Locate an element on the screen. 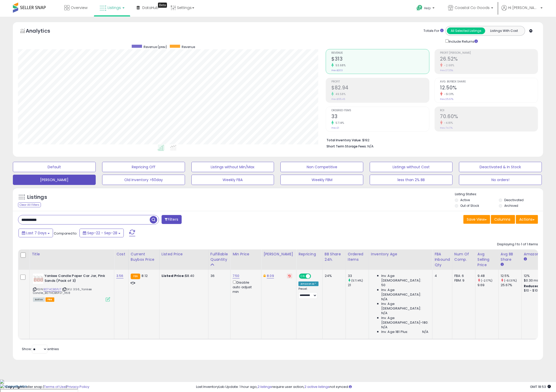  small: (57.14%) is located at coordinates (357, 280).